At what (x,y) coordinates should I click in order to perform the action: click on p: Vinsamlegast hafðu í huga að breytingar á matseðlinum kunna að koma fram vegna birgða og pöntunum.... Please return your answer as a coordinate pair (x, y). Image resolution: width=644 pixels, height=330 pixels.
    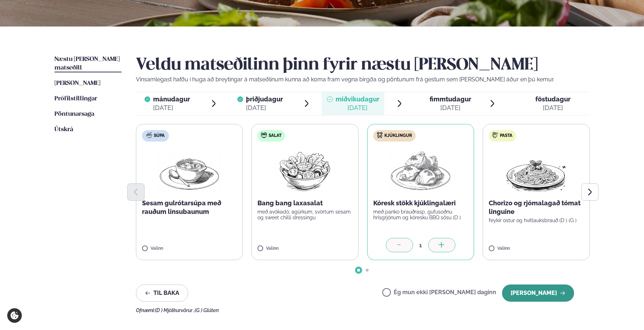
    Looking at the image, I should click on (363, 80).